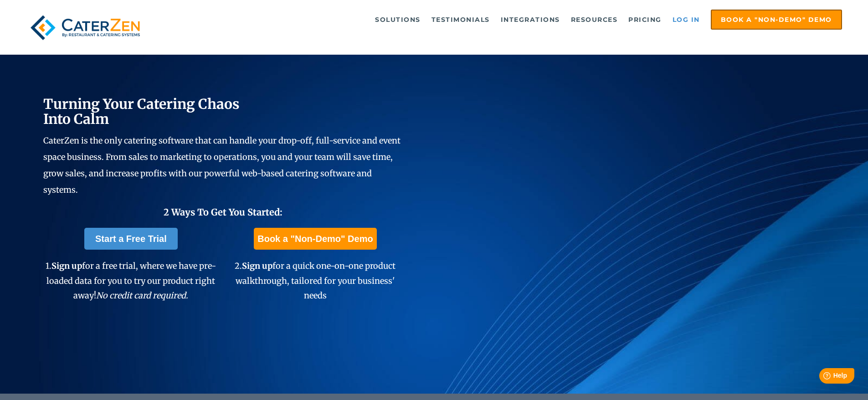 The height and width of the screenshot is (400, 868). Describe the element at coordinates (223, 212) in the screenshot. I see `span: 2 Ways To Get You Started:` at that location.